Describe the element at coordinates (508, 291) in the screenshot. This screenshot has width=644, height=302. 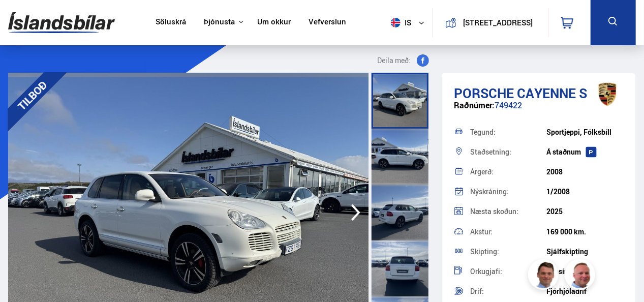
I see `div: Drif:` at that location.